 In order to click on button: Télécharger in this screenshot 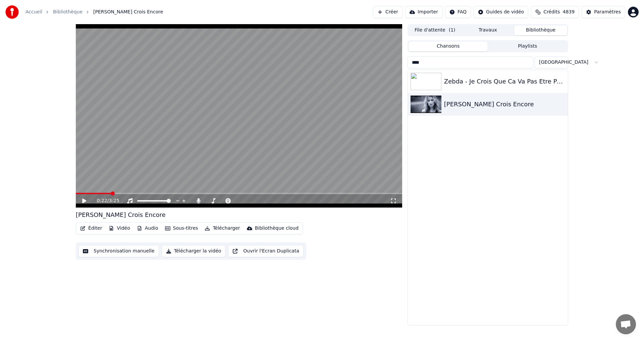, I will do `click(222, 228)`.